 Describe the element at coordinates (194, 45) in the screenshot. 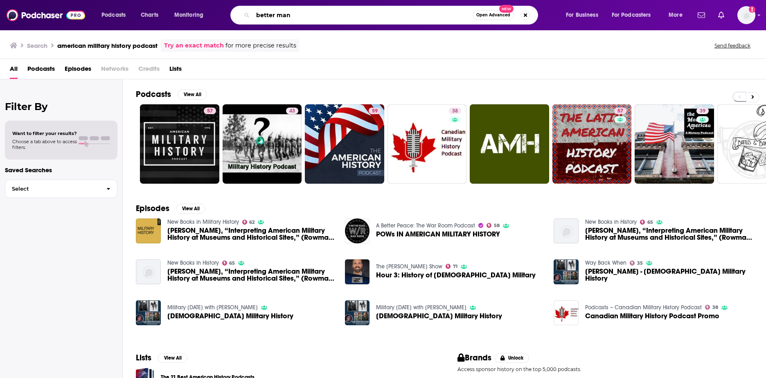

I see `a: Try an exact match` at that location.